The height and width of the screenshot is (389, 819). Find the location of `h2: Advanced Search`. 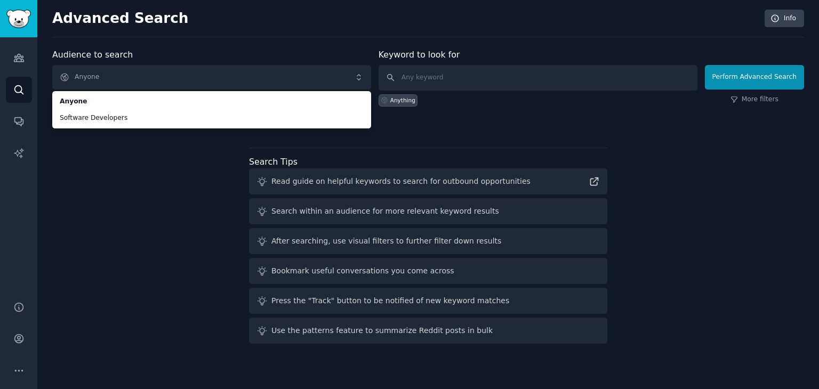

h2: Advanced Search is located at coordinates (405, 19).